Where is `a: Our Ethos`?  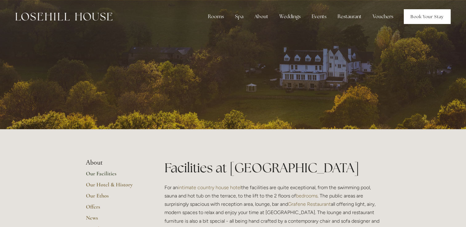
a: Our Ethos is located at coordinates (115, 198).